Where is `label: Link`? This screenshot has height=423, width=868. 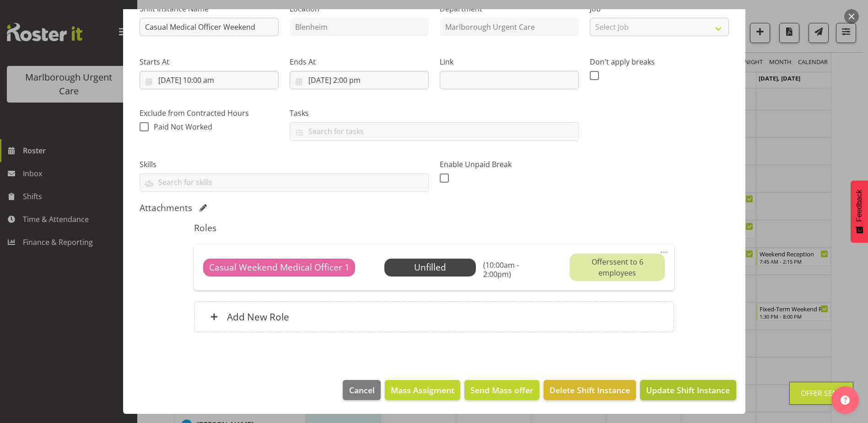
label: Link is located at coordinates (510, 62).